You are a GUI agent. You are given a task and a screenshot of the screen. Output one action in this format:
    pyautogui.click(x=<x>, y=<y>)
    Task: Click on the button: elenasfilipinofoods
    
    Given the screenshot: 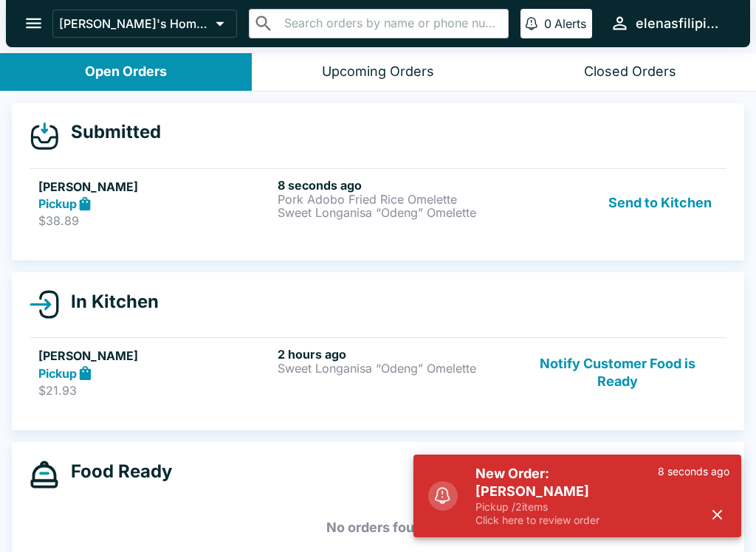 What is the action you would take?
    pyautogui.click(x=668, y=23)
    